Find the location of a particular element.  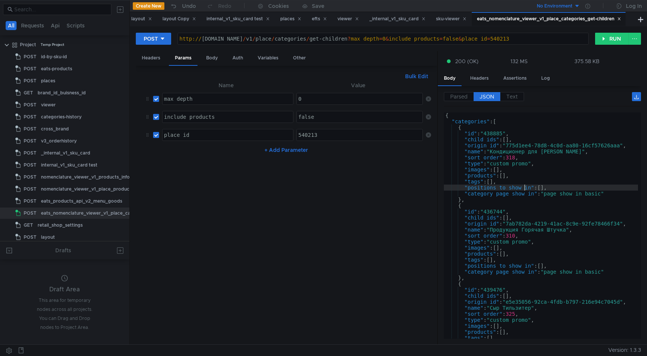

button: Undo is located at coordinates (183, 6).